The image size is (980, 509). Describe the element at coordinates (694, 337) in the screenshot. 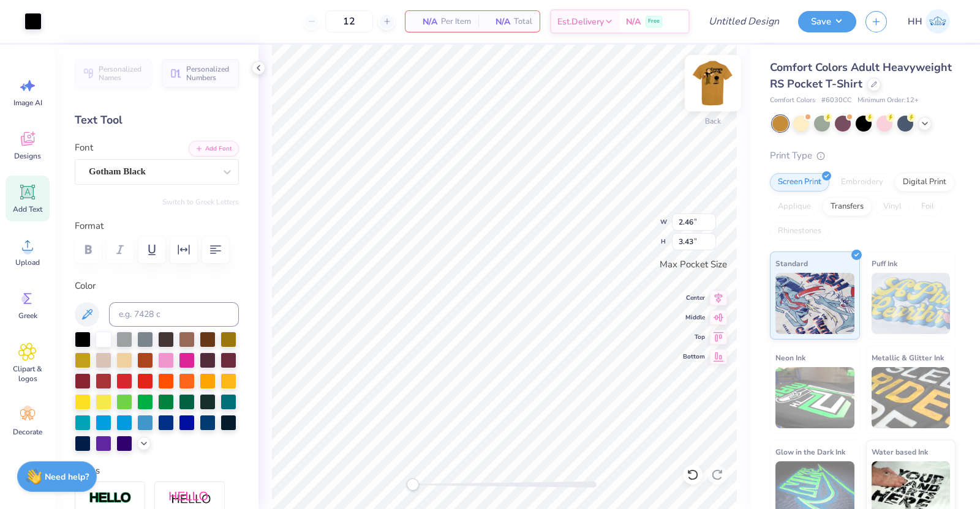

I see `span: Top` at that location.